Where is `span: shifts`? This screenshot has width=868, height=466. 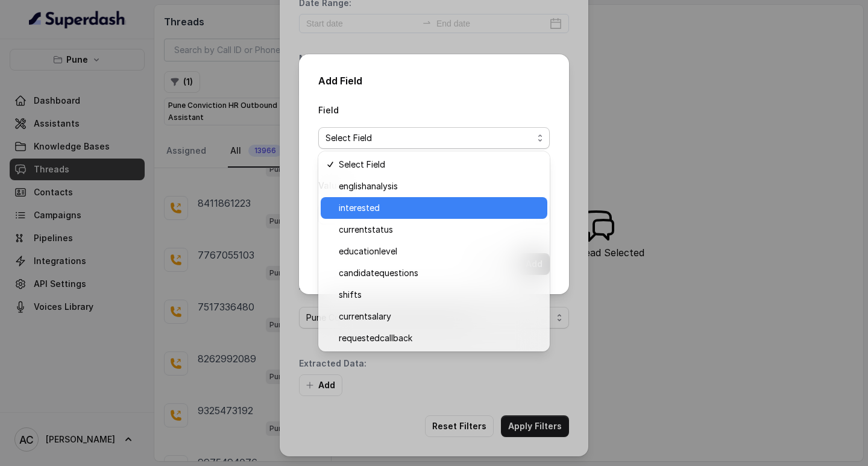 span: shifts is located at coordinates (440, 295).